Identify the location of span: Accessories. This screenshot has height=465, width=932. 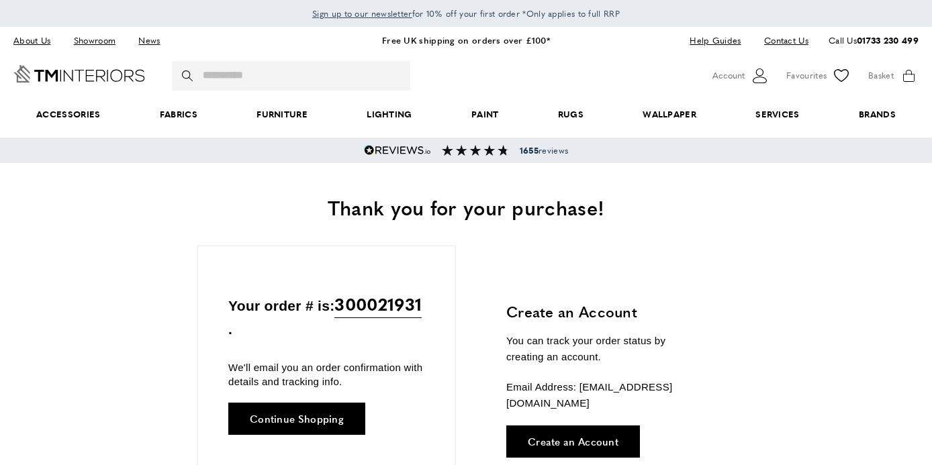
(68, 114).